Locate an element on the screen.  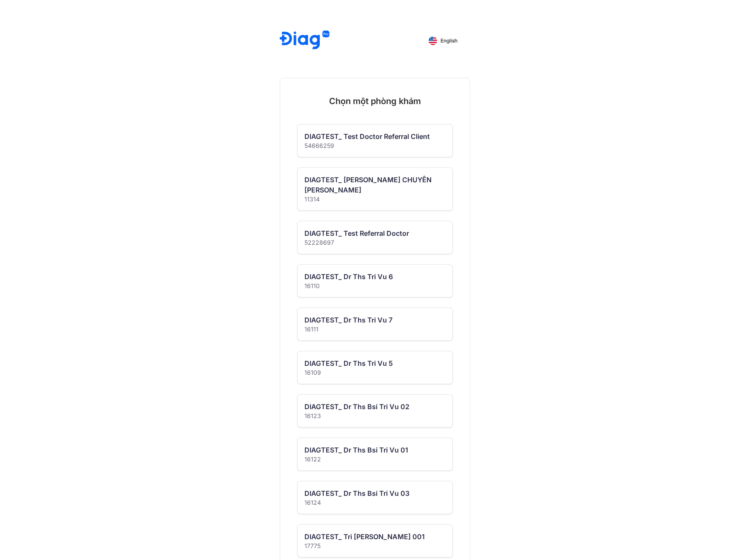
div: 16122 is located at coordinates (357, 459).